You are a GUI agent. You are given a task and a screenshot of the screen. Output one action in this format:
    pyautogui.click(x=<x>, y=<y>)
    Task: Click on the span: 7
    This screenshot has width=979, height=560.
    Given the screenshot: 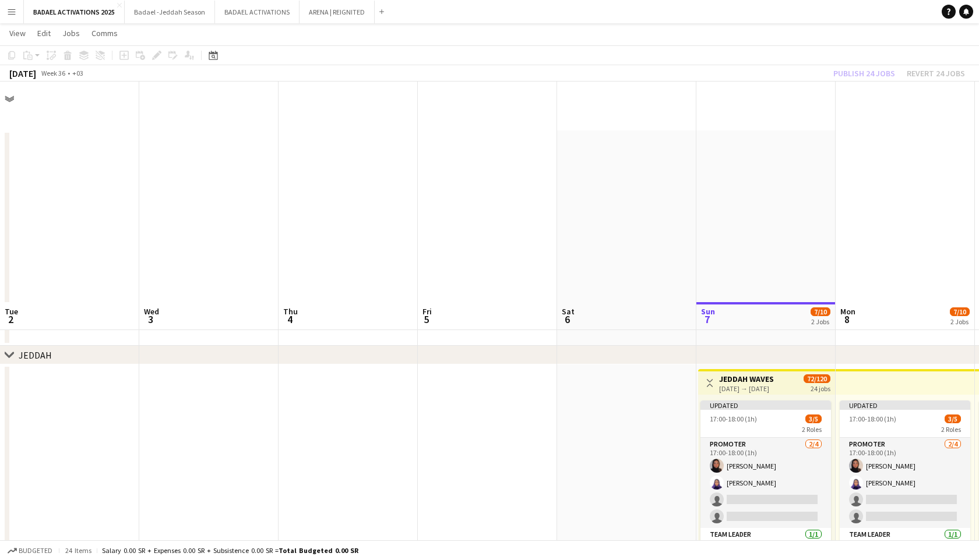 What is the action you would take?
    pyautogui.click(x=707, y=319)
    